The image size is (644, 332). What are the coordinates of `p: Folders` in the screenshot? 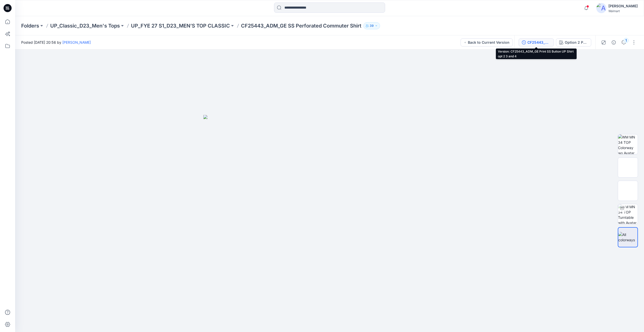 It's located at (30, 26).